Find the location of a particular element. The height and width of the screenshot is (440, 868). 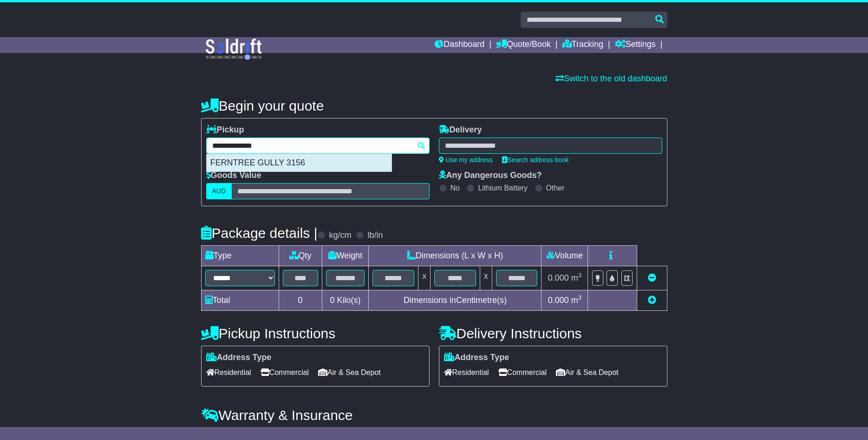

td: Weight is located at coordinates (345, 256).